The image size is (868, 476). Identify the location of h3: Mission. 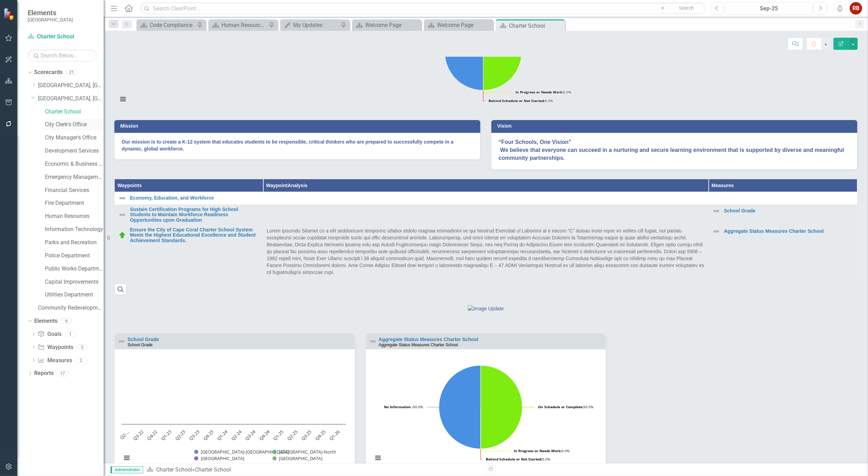
(299, 126).